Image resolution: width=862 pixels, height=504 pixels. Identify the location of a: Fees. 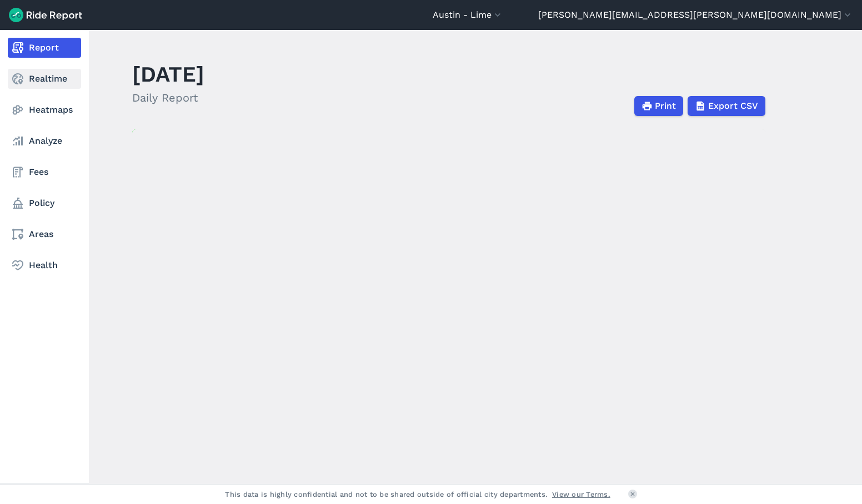
(44, 172).